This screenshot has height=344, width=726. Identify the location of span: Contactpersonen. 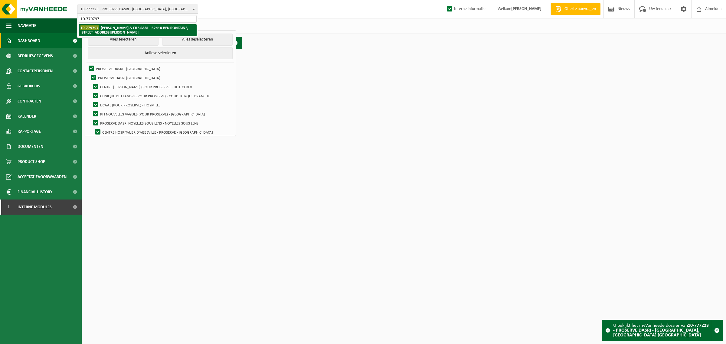
(35, 71).